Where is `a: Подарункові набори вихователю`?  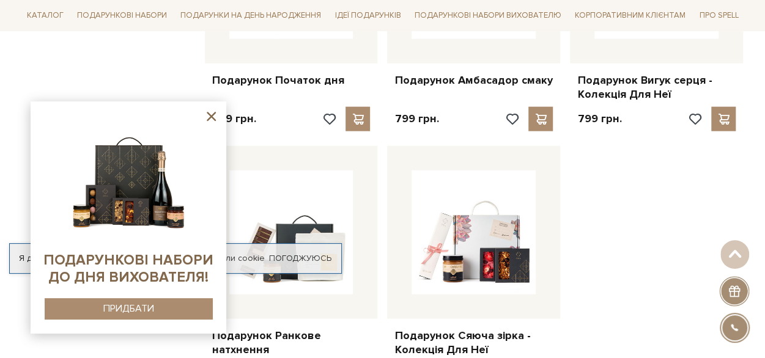 a: Подарункові набори вихователю is located at coordinates (488, 15).